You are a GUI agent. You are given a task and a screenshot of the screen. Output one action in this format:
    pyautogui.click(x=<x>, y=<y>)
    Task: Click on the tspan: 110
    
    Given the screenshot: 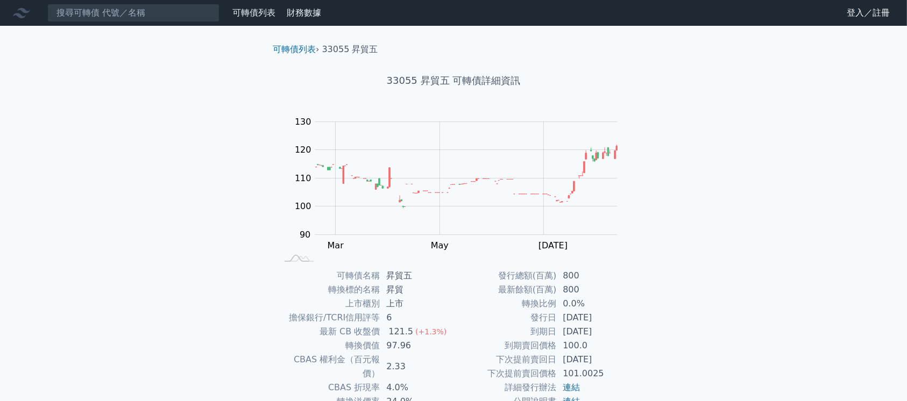 What is the action you would take?
    pyautogui.click(x=303, y=178)
    